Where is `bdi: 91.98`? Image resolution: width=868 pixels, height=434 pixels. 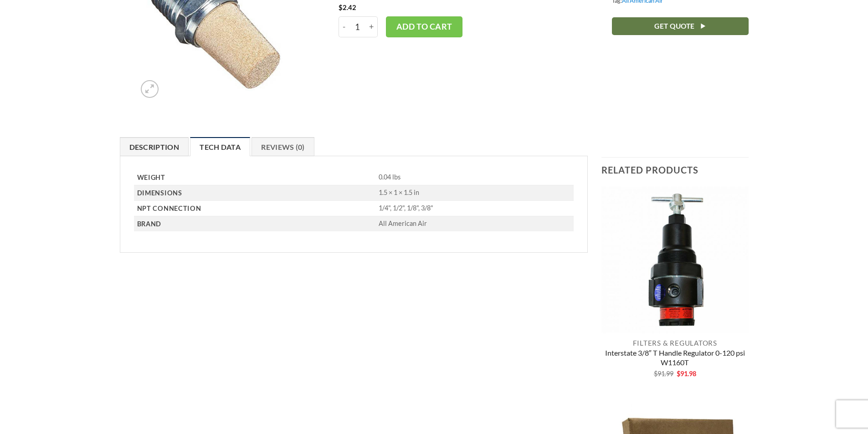 bdi: 91.98 is located at coordinates (686, 373).